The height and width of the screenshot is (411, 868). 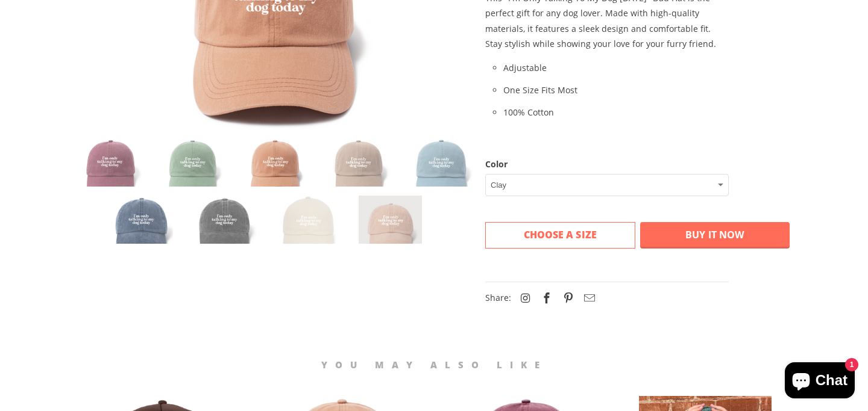 What do you see at coordinates (560, 235) in the screenshot?
I see `span: choose a size` at bounding box center [560, 235].